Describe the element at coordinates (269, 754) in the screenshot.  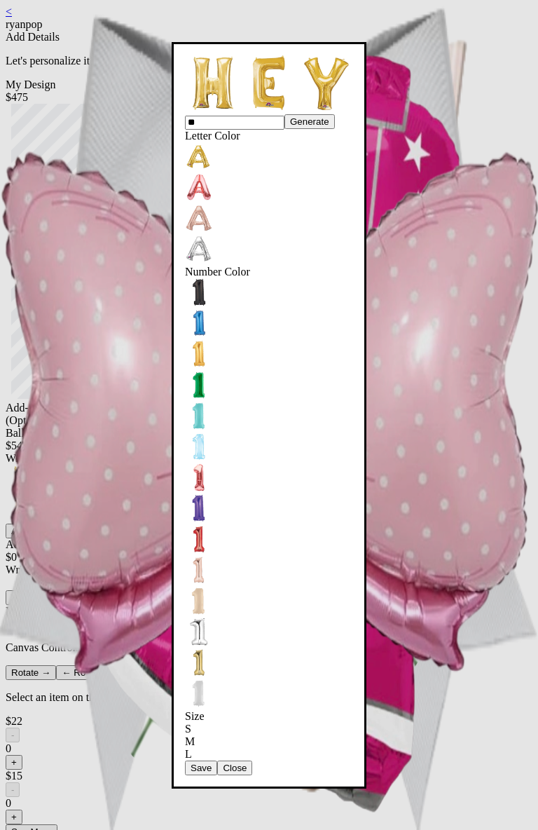
I see `div: L` at that location.